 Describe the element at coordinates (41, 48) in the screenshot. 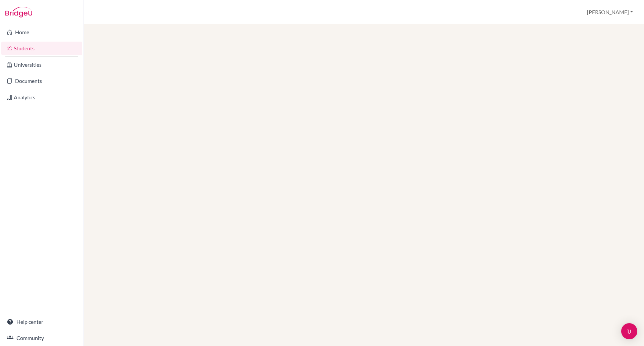

I see `a: Students` at that location.